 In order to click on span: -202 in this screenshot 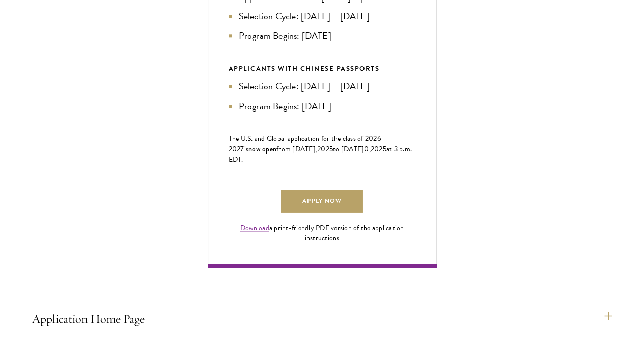, I will do `click(306, 144)`.